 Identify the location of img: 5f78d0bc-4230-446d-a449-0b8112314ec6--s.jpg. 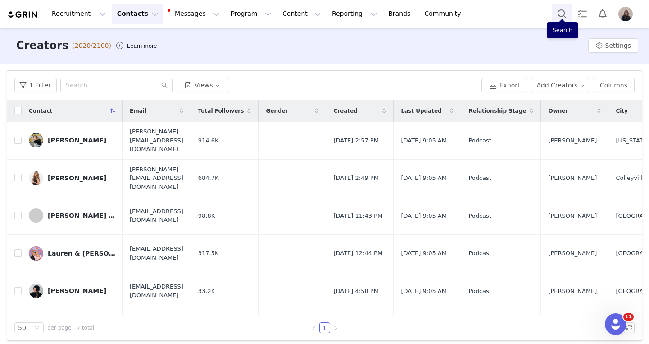
(36, 178).